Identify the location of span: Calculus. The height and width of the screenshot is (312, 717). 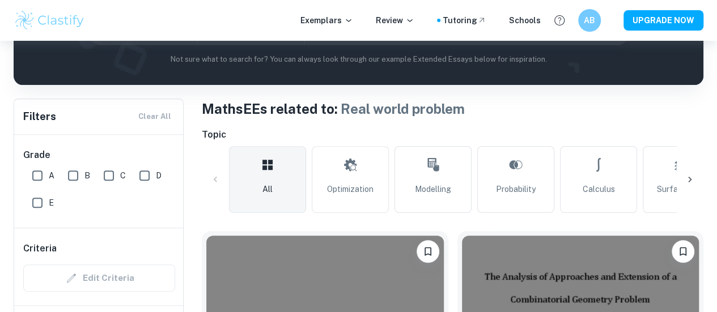
(599, 189).